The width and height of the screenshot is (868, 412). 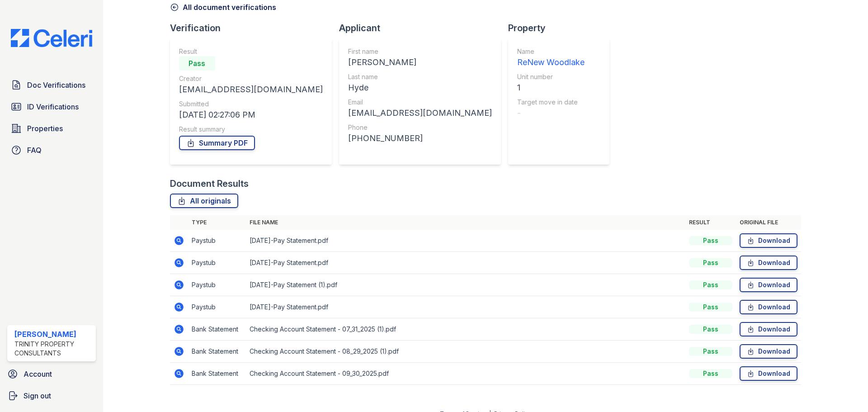 What do you see at coordinates (204, 200) in the screenshot?
I see `a: All originals` at bounding box center [204, 200].